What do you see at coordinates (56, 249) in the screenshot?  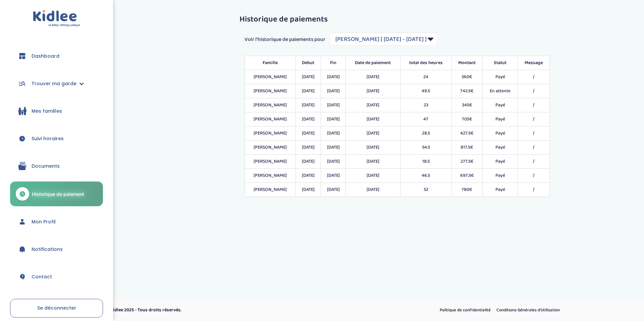 I see `a: Notifications` at bounding box center [56, 249].